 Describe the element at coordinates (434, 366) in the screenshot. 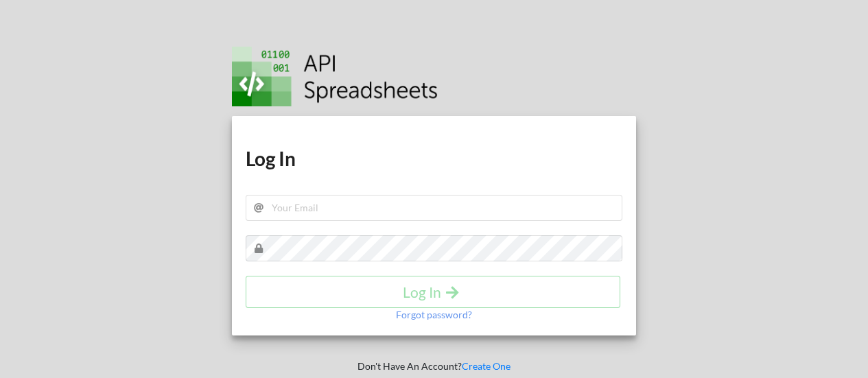

I see `p: Don't Have An Account?` at that location.